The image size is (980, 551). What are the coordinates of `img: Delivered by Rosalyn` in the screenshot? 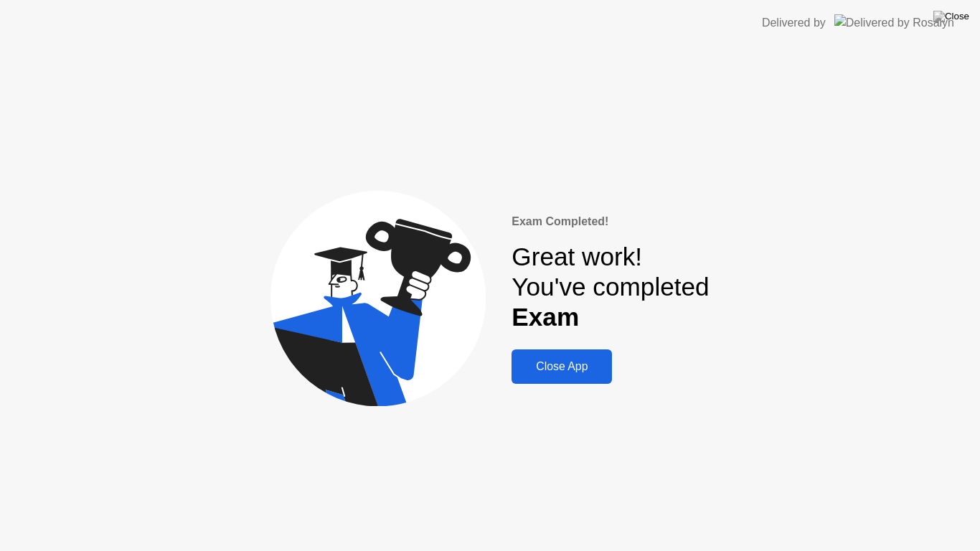 It's located at (894, 22).